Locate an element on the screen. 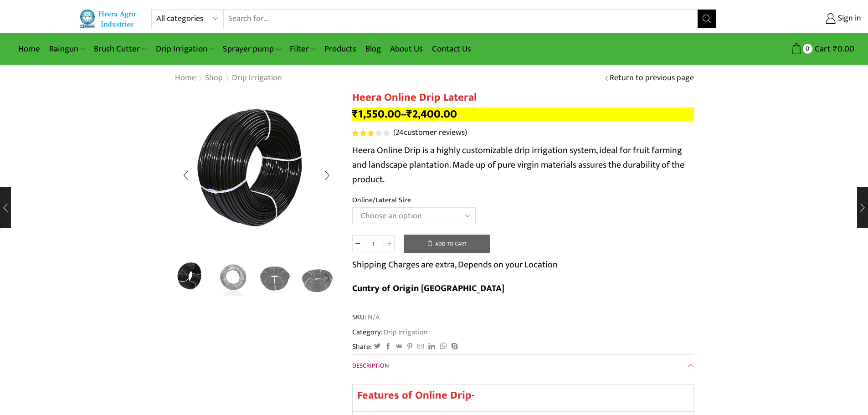 The image size is (868, 415). a: HG is located at coordinates (317, 279).